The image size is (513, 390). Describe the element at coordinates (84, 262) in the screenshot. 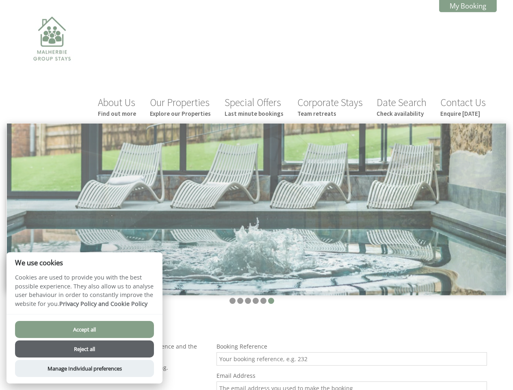

I see `h2: We use cookies` at that location.